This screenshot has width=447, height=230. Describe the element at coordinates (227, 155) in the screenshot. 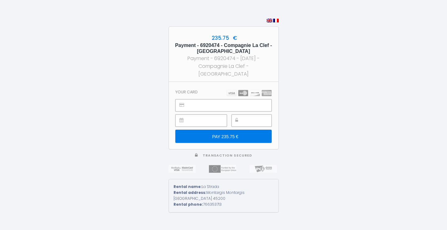

I see `span: Transaction secured` at that location.